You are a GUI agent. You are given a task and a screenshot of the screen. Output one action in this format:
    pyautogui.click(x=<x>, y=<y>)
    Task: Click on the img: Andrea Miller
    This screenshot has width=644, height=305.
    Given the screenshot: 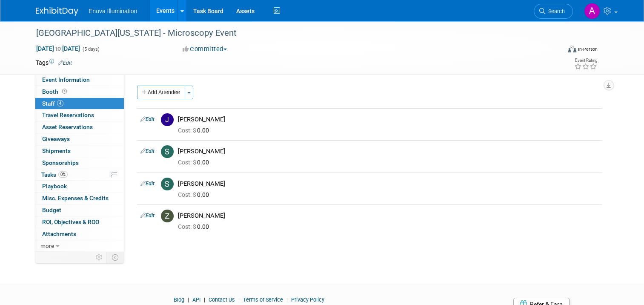 What is the action you would take?
    pyautogui.click(x=592, y=11)
    